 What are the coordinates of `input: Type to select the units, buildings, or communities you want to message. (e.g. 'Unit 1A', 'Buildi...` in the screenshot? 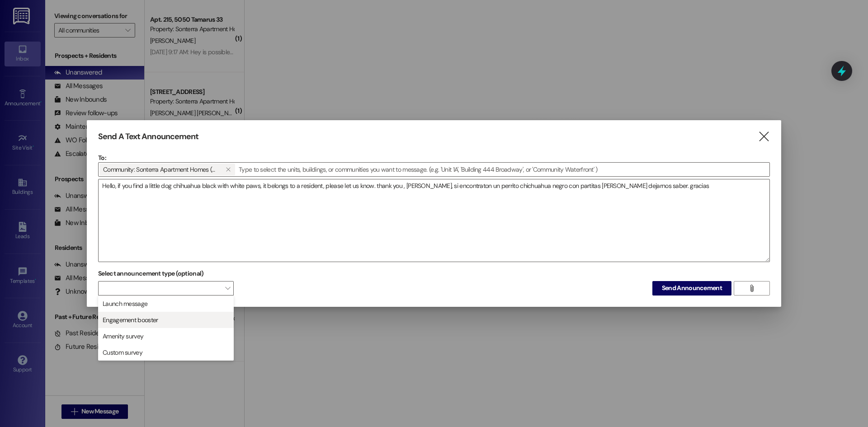 It's located at (502, 169).